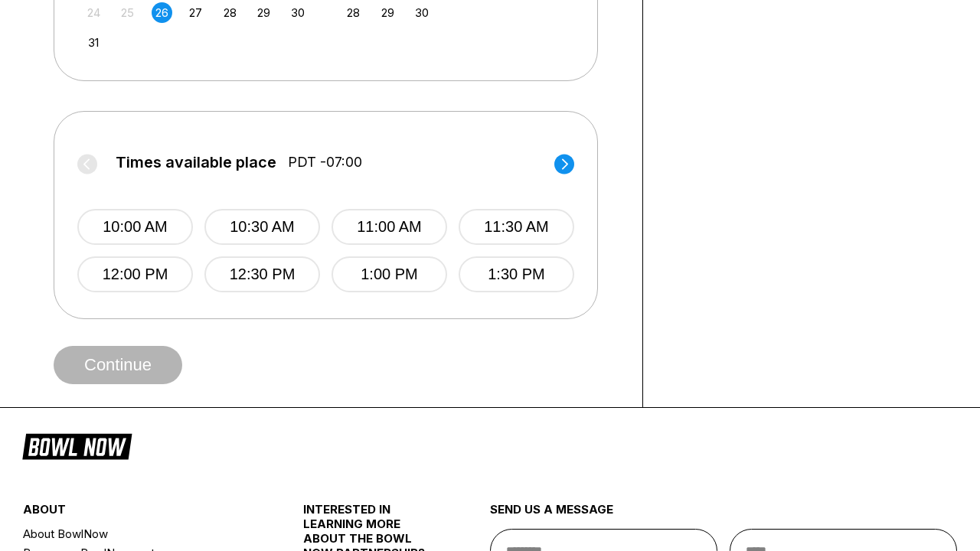  Describe the element at coordinates (230, 12) in the screenshot. I see `div: Choose Thursday, August 28th, 2025` at that location.